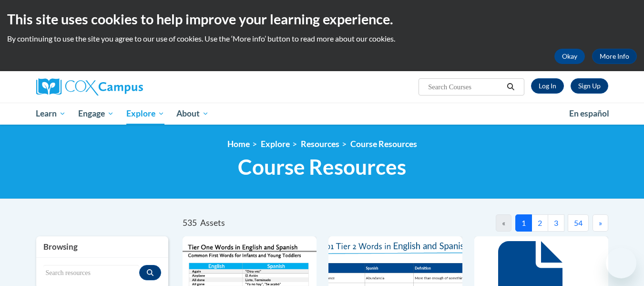  Describe the element at coordinates (90, 87) in the screenshot. I see `img: Cox Campus` at that location.